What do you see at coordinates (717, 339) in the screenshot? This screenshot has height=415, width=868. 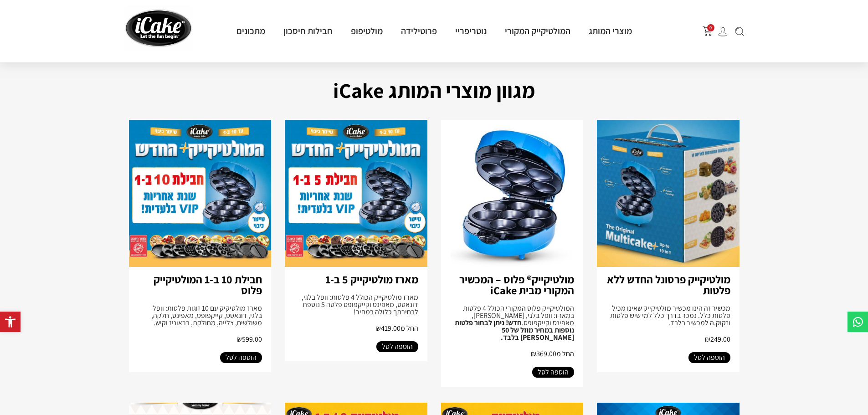 I see `span: 249.00` at bounding box center [717, 339].